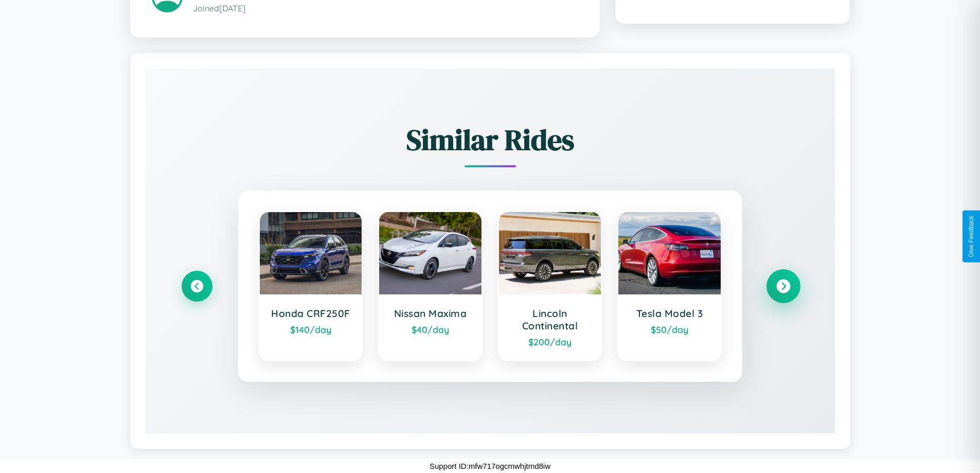  Describe the element at coordinates (310, 313) in the screenshot. I see `h3: Honda CRF250F` at that location.